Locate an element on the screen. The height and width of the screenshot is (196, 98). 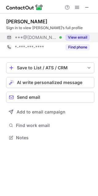
button: AI write personalized message is located at coordinates (50, 83).